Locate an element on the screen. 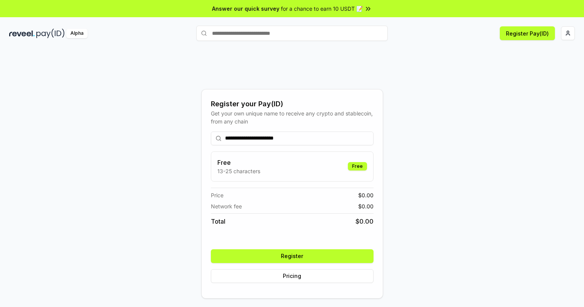 The width and height of the screenshot is (584, 307). img: pay_id is located at coordinates (50, 33).